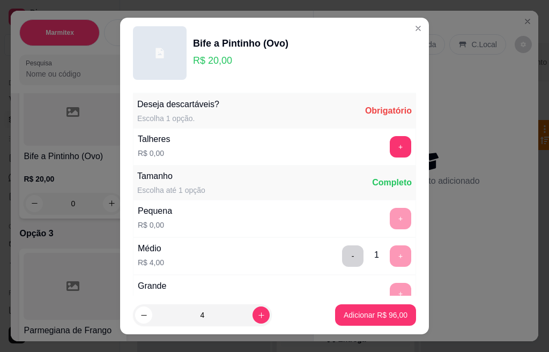  What do you see at coordinates (400, 147) in the screenshot?
I see `button: add` at bounding box center [400, 147].